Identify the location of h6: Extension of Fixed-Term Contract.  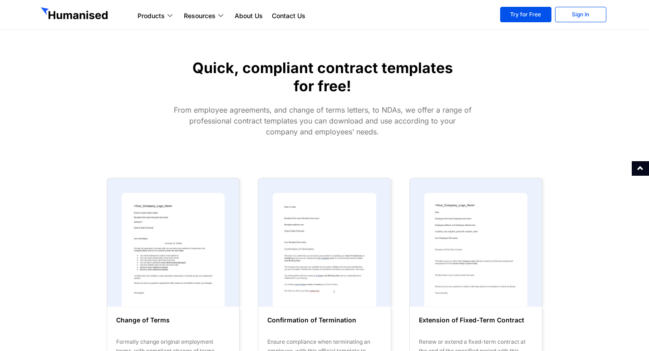
(476, 325).